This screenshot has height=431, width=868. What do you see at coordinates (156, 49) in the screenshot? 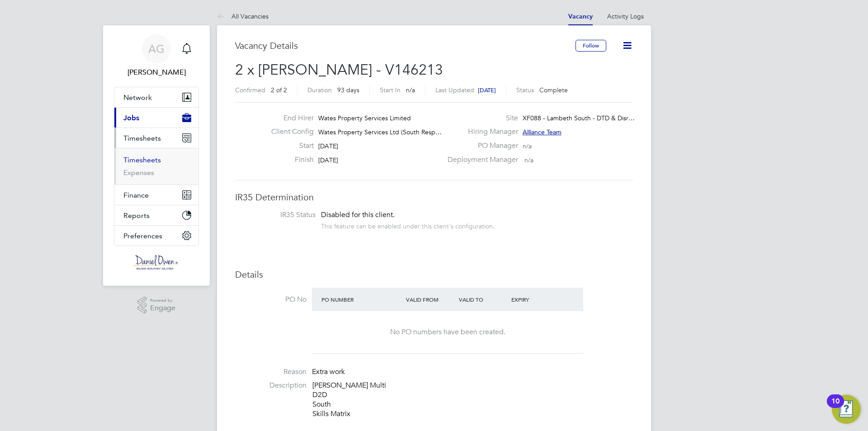
I see `span: AG` at bounding box center [156, 49].